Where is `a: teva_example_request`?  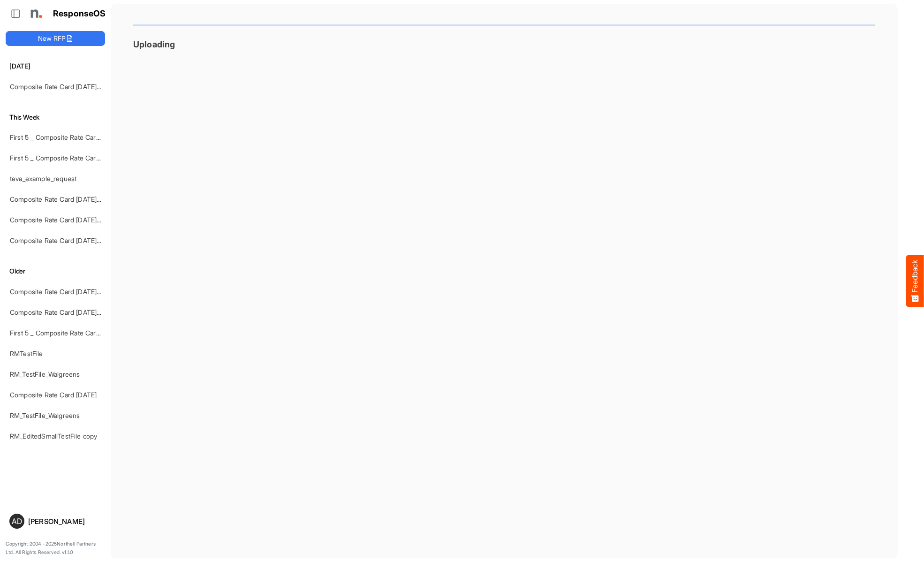 a: teva_example_request is located at coordinates (43, 178).